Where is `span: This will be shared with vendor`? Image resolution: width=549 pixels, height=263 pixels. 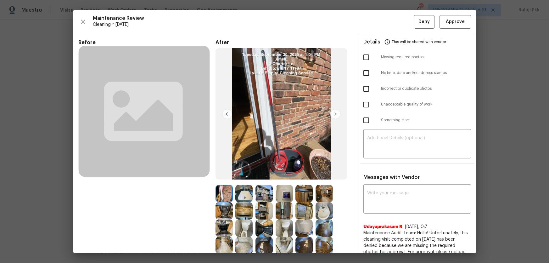 span: This will be shared with vendor is located at coordinates (419, 42).